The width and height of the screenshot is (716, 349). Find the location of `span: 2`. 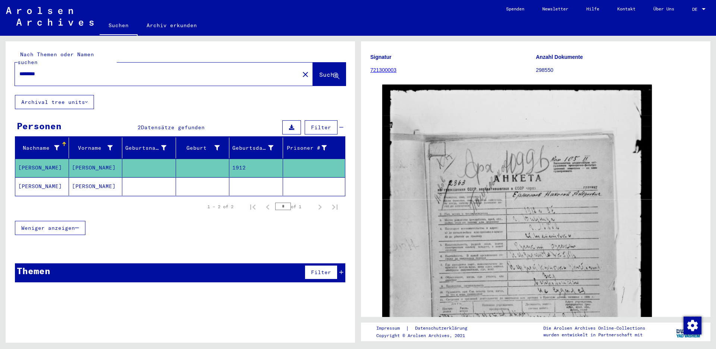

span: 2 is located at coordinates (139, 127).